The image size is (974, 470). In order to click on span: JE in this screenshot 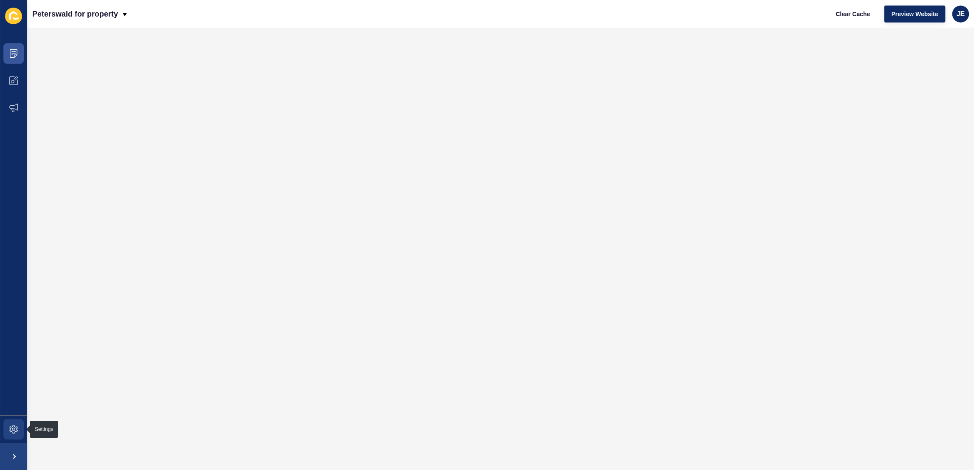, I will do `click(960, 14)`.